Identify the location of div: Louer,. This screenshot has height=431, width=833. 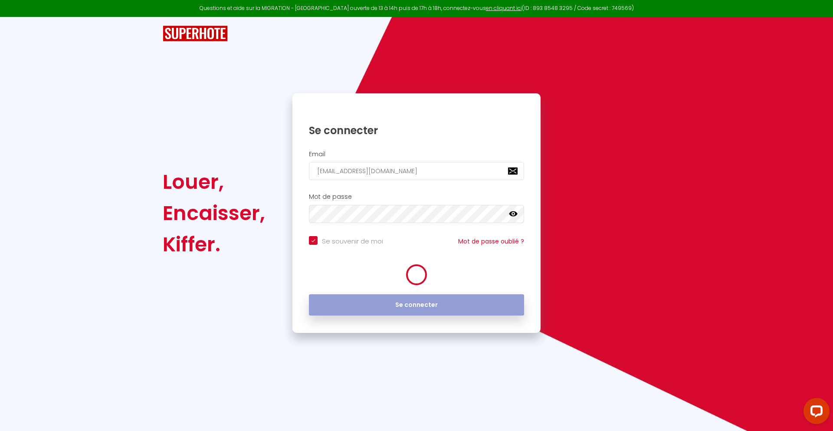
(214, 182).